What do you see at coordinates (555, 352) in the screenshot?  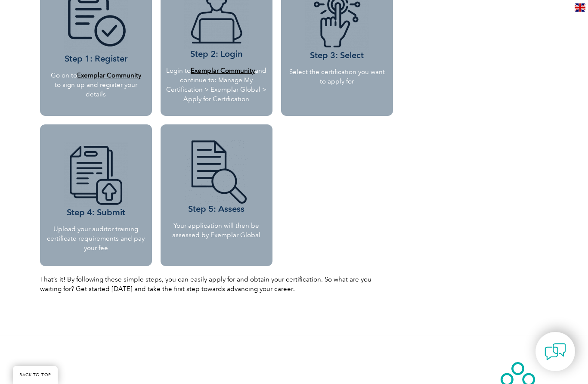 I see `img: contact-chat.png` at bounding box center [555, 352].